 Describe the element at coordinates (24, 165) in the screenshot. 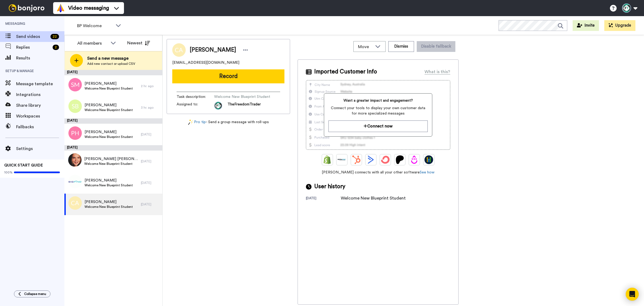

I see `span: QUICK START GUIDE` at that location.